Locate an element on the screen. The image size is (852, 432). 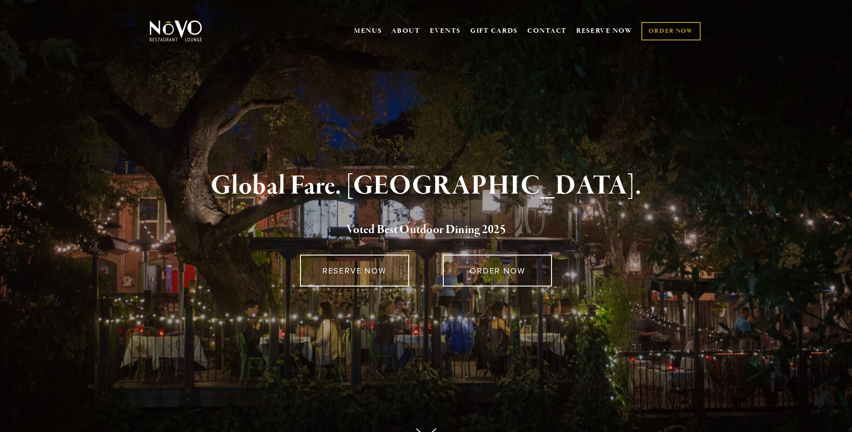
h2: 5 is located at coordinates (426, 230).